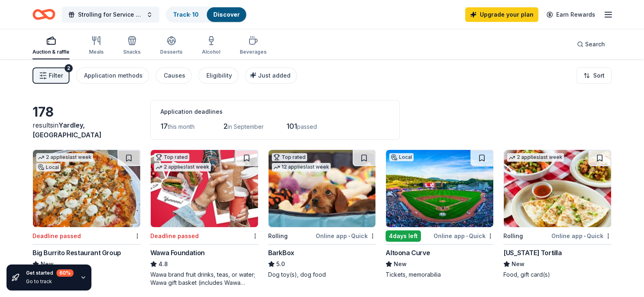 The height and width of the screenshot is (297, 644). I want to click on button: Just added, so click(271, 75).